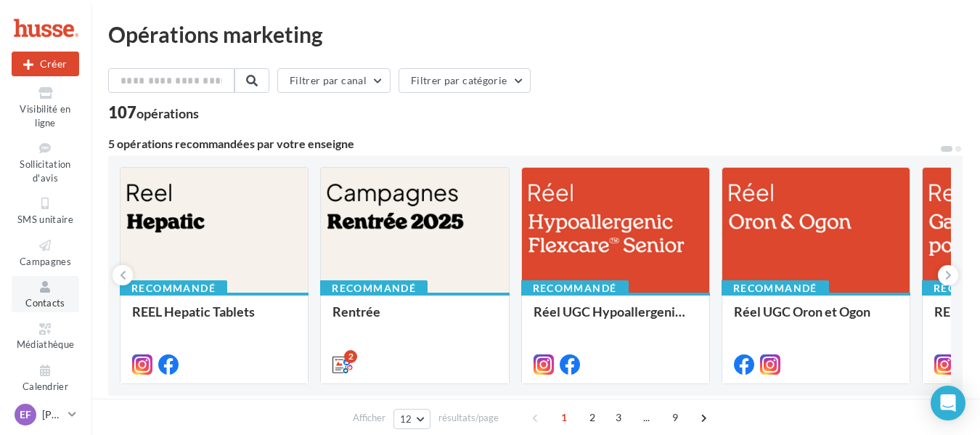 The height and width of the screenshot is (435, 980). Describe the element at coordinates (45, 252) in the screenshot. I see `a: Campagnes` at that location.